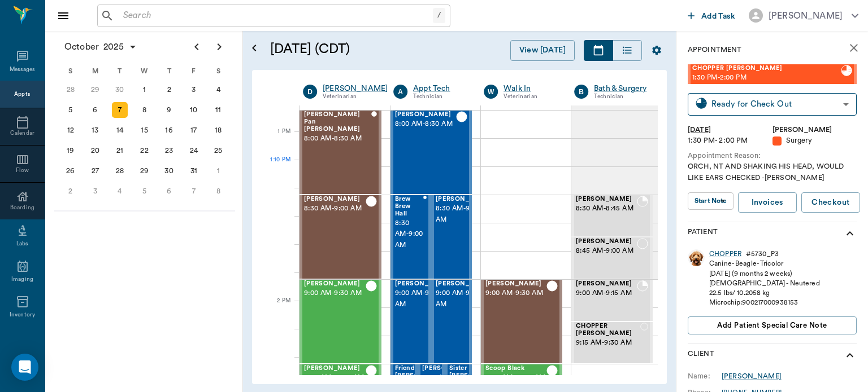 Image resolution: width=868 pixels, height=392 pixels. What do you see at coordinates (340, 322) in the screenshot?
I see `div: CHECKED_OUT, 9:00 AM - 9:30 AM` at bounding box center [340, 322].